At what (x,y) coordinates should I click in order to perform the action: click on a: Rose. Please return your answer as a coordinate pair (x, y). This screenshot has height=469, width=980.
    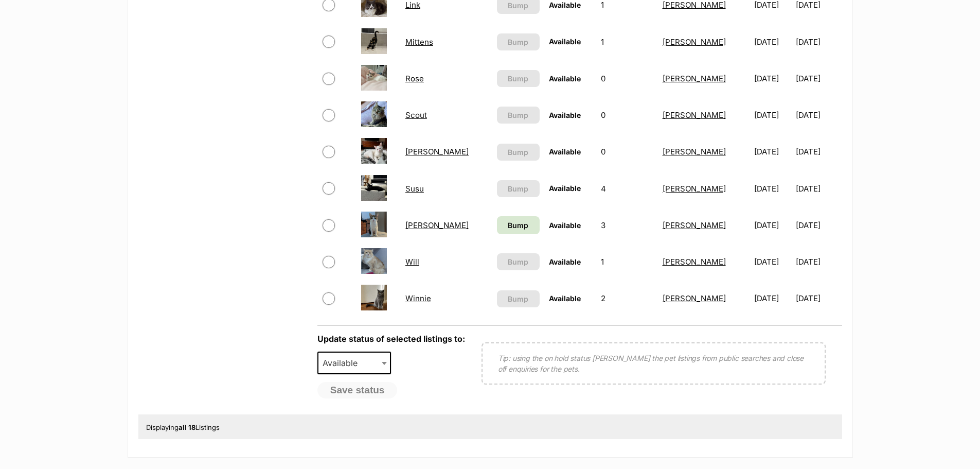
    Looking at the image, I should click on (415, 79).